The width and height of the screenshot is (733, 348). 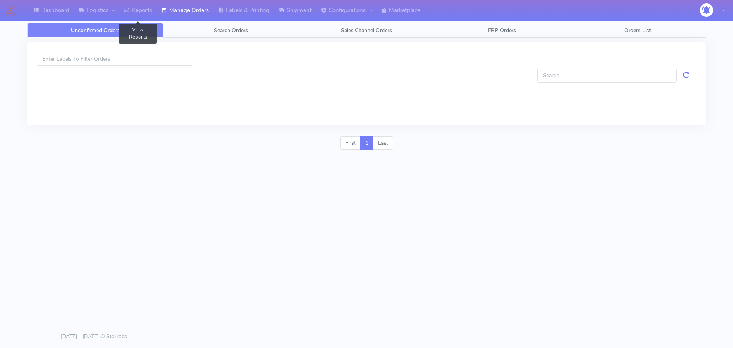 I want to click on a: 1, so click(x=367, y=143).